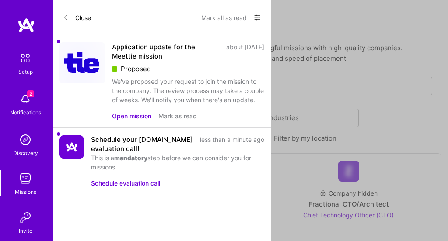 The width and height of the screenshot is (448, 241). Describe the element at coordinates (77, 17) in the screenshot. I see `button: Close` at that location.